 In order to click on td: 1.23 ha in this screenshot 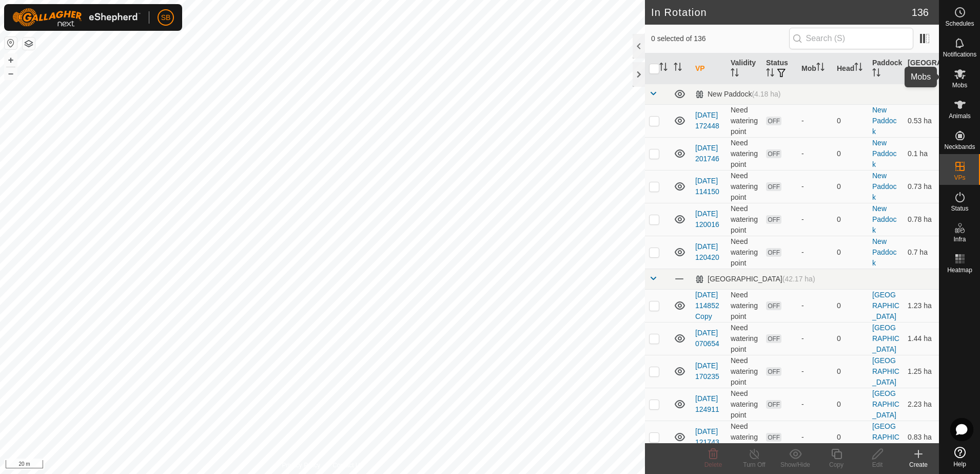, I will do `click(921, 305)`.